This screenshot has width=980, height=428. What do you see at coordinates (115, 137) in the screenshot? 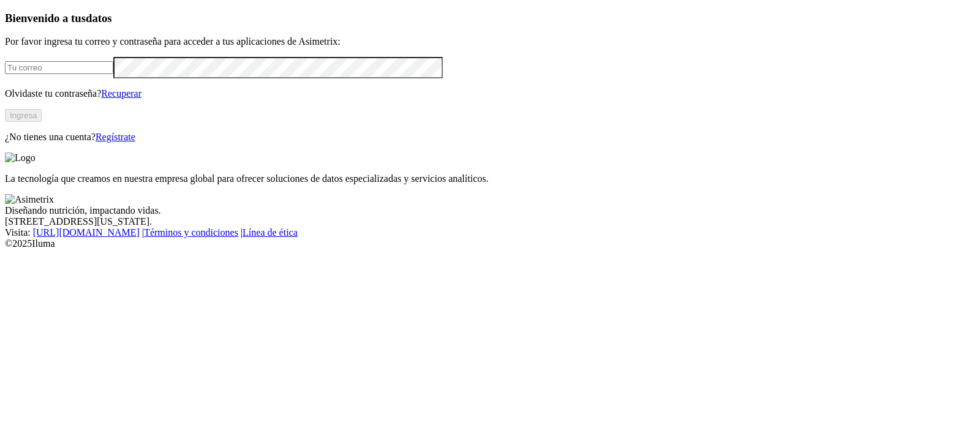
I see `a: Regístrate` at bounding box center [115, 137].